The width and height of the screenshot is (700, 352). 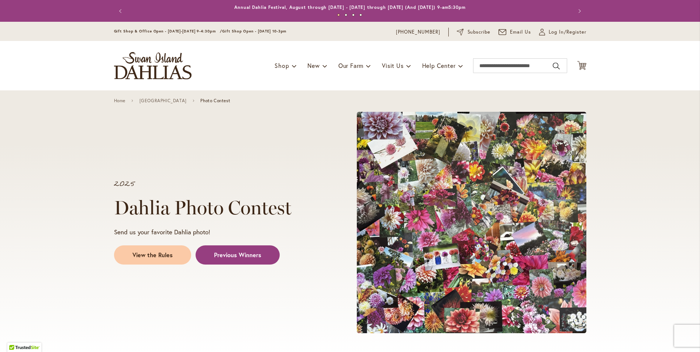 I want to click on span: Log In/Register, so click(x=568, y=32).